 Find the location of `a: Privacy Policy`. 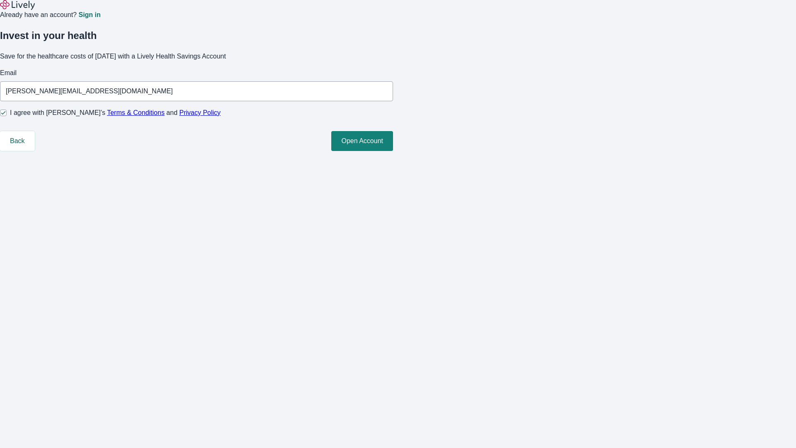

a: Privacy Policy is located at coordinates (200, 112).